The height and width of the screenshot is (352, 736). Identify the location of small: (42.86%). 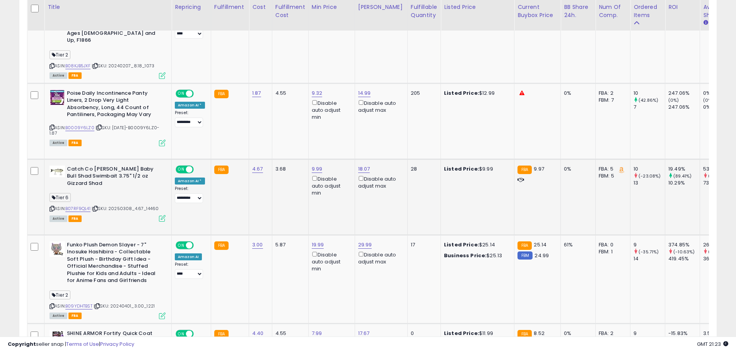
(648, 100).